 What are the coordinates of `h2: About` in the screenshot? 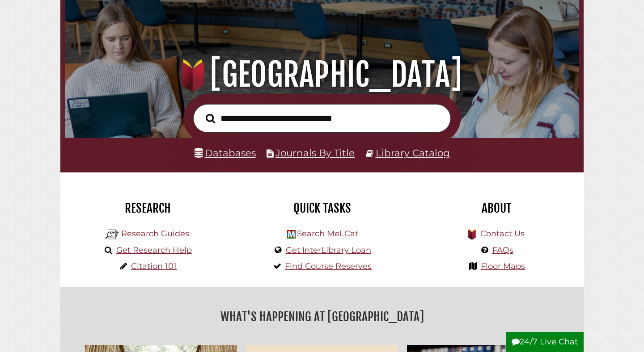 It's located at (496, 208).